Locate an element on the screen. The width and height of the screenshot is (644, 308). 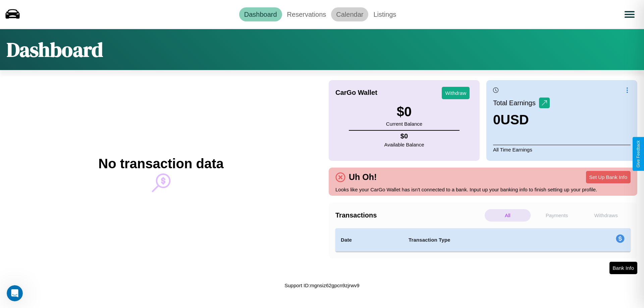
a: Dashboard is located at coordinates (261, 15).